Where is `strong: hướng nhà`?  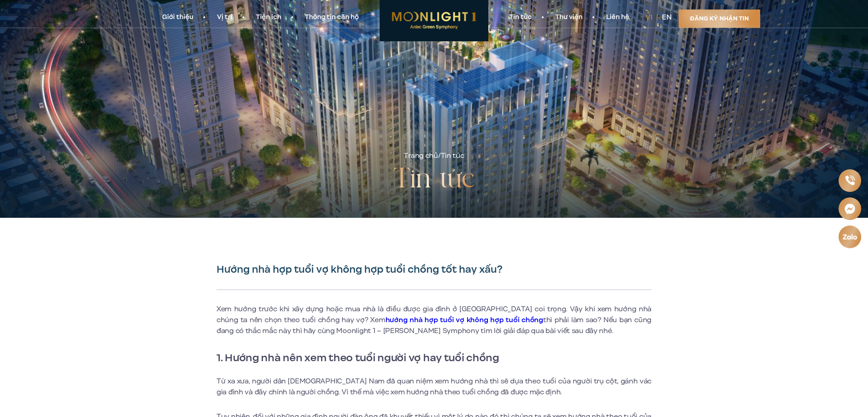
strong: hướng nhà is located at coordinates (404, 319).